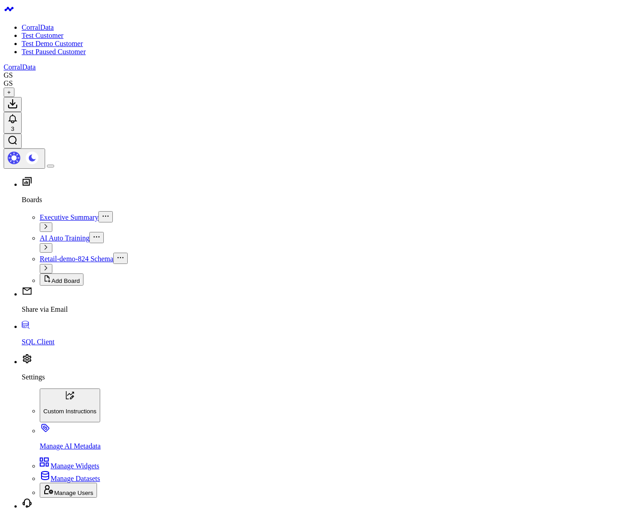  I want to click on a: Manage Datasets, so click(70, 479).